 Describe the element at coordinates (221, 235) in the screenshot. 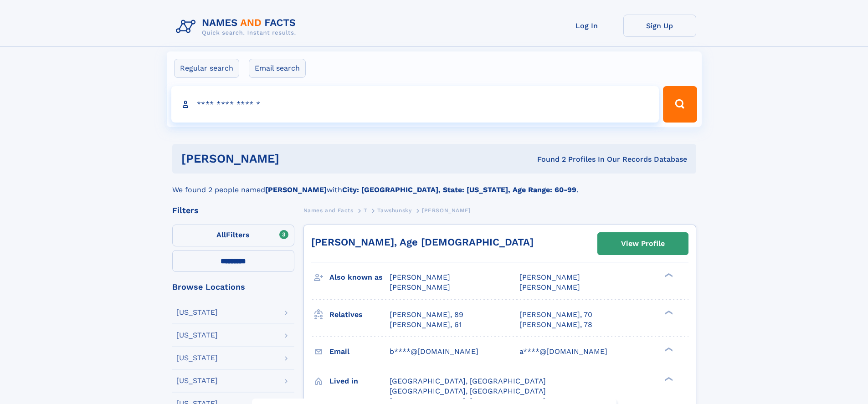

I see `span: All` at that location.